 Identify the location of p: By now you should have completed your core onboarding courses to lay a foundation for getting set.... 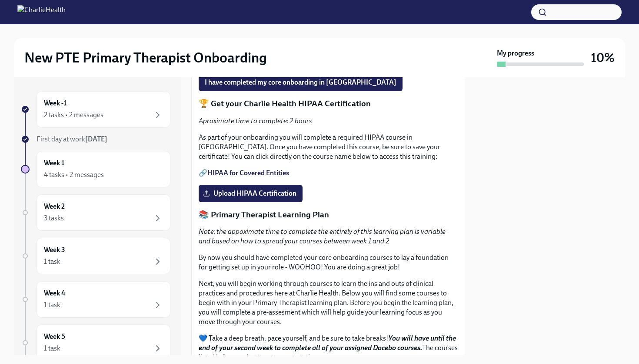
(328, 263).